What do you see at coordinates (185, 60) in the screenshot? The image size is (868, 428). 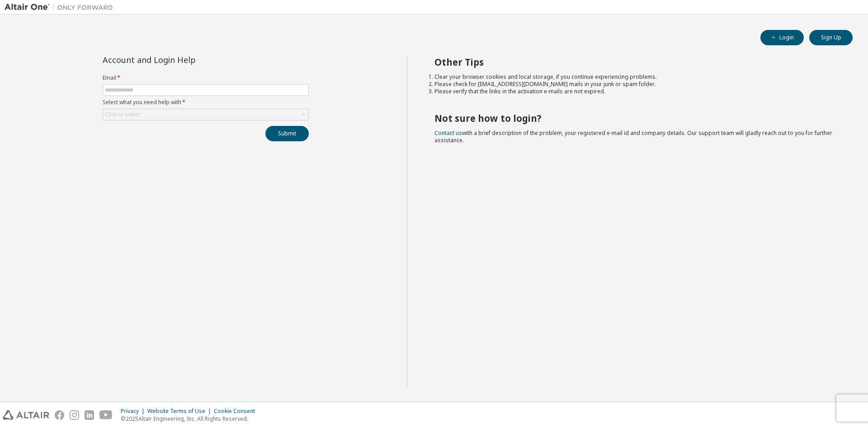 I see `div: Account and Login Help` at bounding box center [185, 60].